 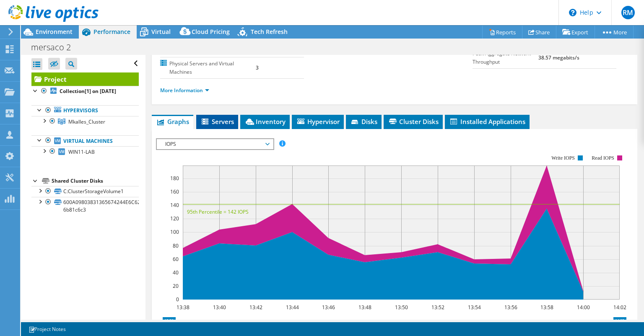 I want to click on text: 0, so click(x=178, y=299).